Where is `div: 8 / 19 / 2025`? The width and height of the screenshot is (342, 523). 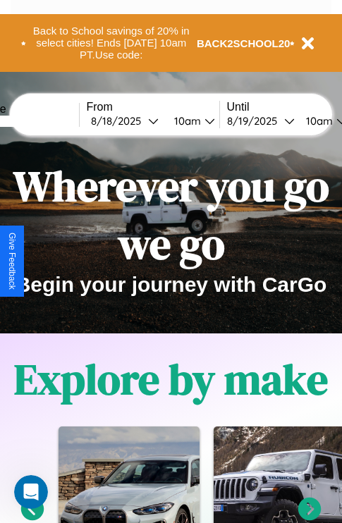
div: 8 / 19 / 2025 is located at coordinates (255, 120).